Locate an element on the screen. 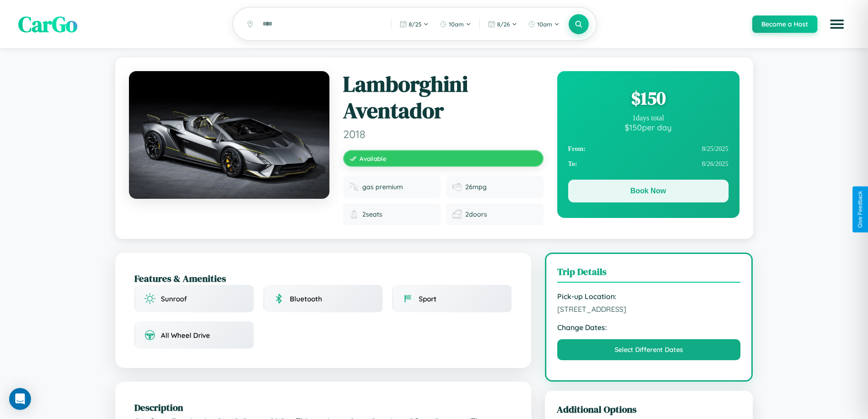  span: All Wheel Drive is located at coordinates (185, 335).